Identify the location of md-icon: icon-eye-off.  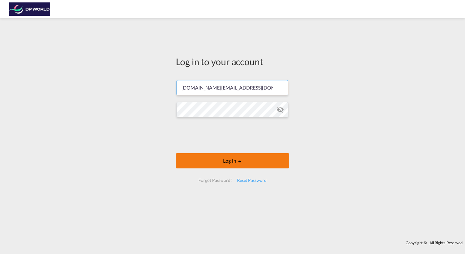
(280, 109).